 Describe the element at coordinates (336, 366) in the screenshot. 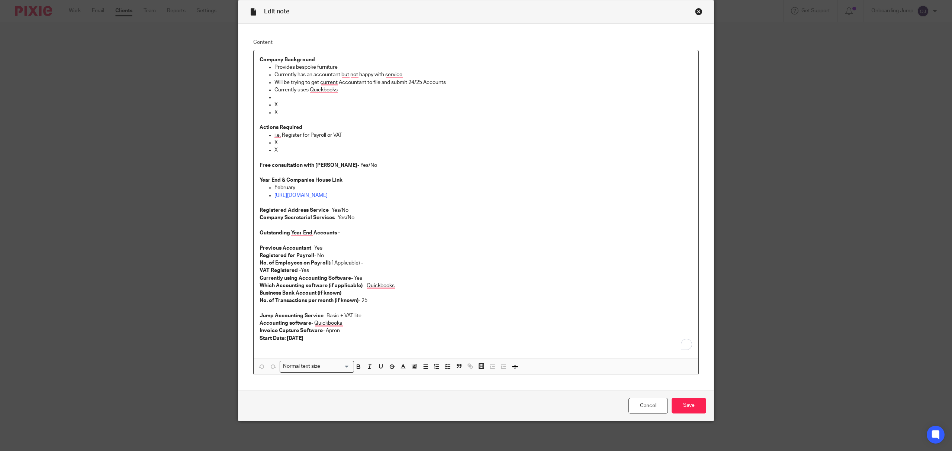

I see `input: Search for option` at that location.